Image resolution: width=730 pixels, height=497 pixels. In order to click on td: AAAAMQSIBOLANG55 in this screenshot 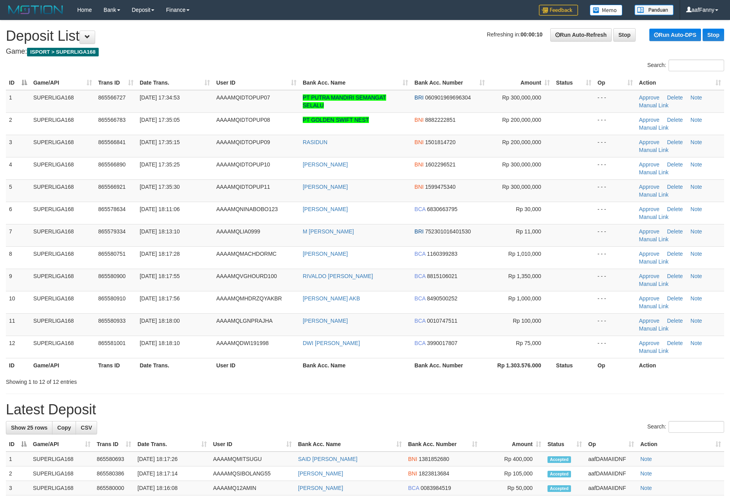, I will do `click(252, 473)`.